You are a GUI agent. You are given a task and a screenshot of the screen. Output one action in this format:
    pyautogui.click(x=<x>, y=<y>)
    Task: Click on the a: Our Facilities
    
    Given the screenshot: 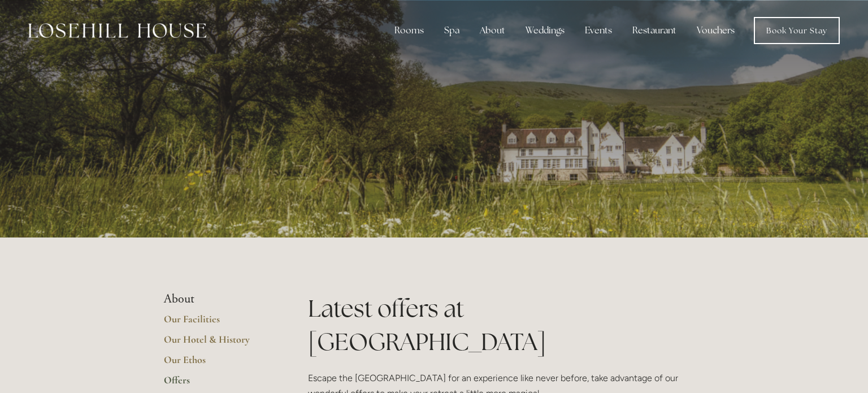 What is the action you would take?
    pyautogui.click(x=218, y=323)
    